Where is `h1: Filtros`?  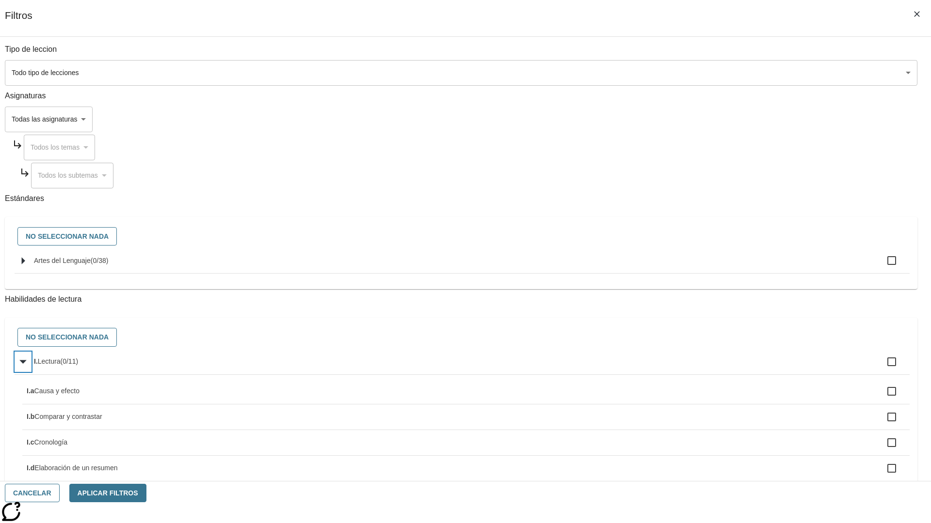
h1: Filtros is located at coordinates (18, 23).